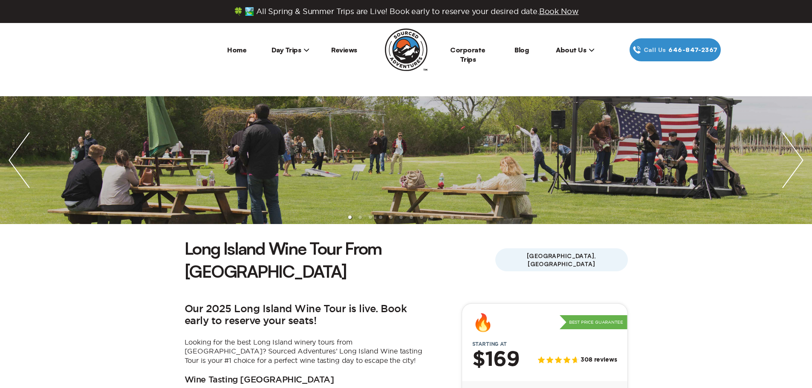  What do you see at coordinates (401, 217) in the screenshot?
I see `li: slide item 6` at bounding box center [401, 217].